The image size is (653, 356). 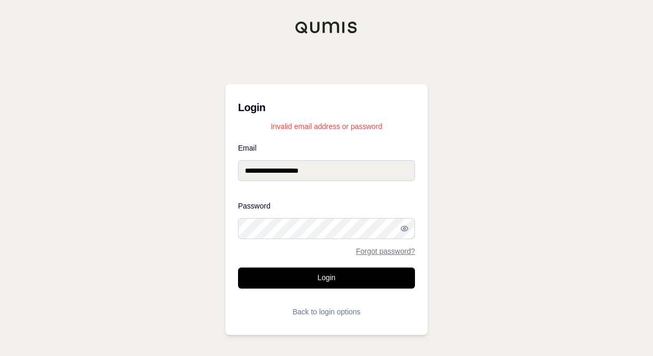 I want to click on label: Email, so click(x=327, y=148).